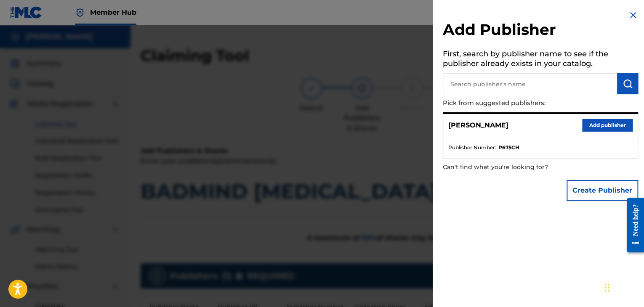 This screenshot has height=307, width=644. I want to click on h5: First, search by publisher name to see if the publisher already exists in your catalog., so click(541, 60).